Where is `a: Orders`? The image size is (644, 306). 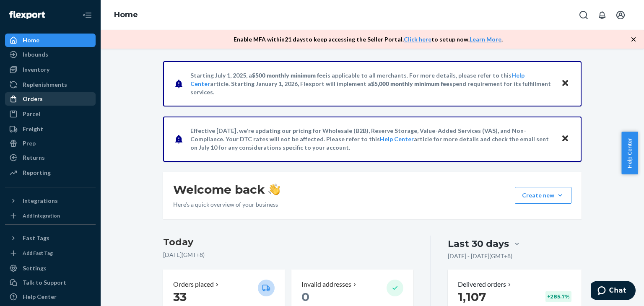
a: Orders is located at coordinates (50, 99).